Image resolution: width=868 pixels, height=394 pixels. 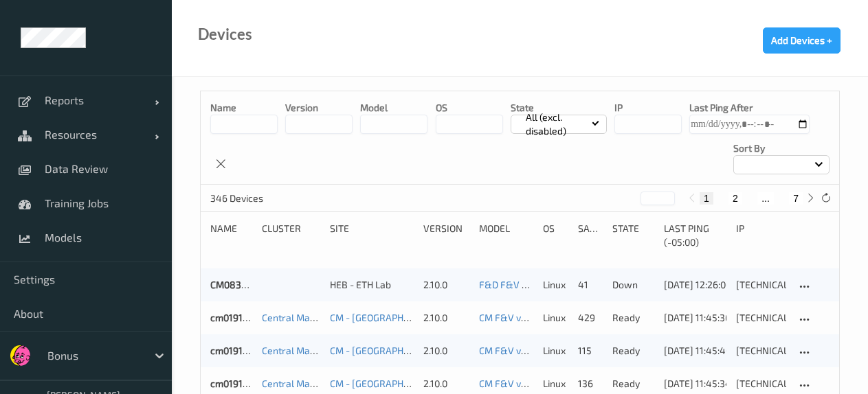 I want to click on div: 429, so click(x=591, y=318).